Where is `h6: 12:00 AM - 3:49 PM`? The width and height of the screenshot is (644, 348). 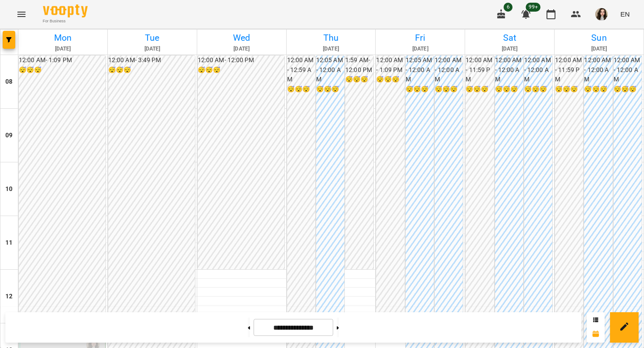 h6: 12:00 AM - 3:49 PM is located at coordinates (152, 60).